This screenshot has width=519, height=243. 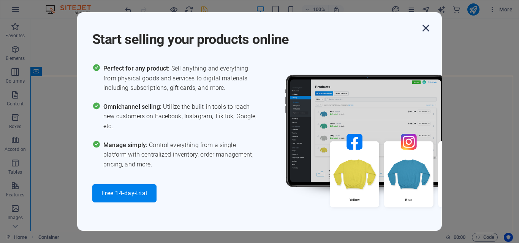 What do you see at coordinates (133, 107) in the screenshot?
I see `span: Omnichannel selling:` at bounding box center [133, 107].